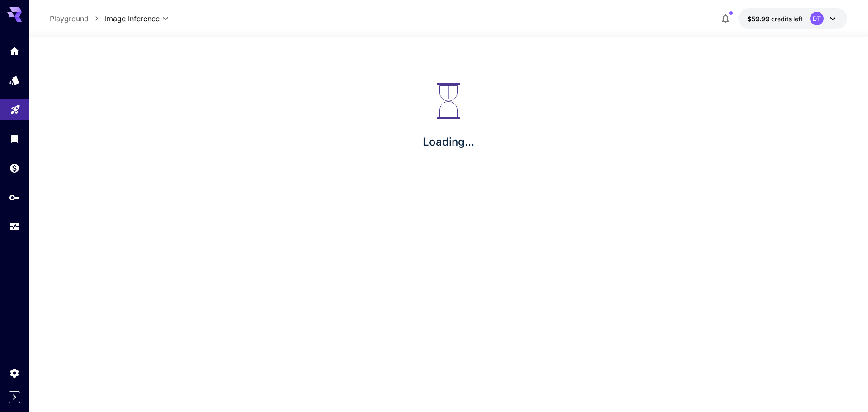  I want to click on span: credits left, so click(787, 18).